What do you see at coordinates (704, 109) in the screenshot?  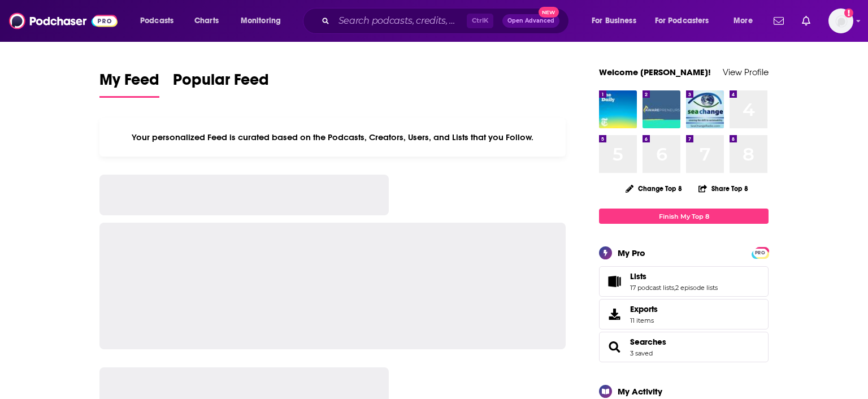 I see `img: Sea Change Radio` at bounding box center [704, 109].